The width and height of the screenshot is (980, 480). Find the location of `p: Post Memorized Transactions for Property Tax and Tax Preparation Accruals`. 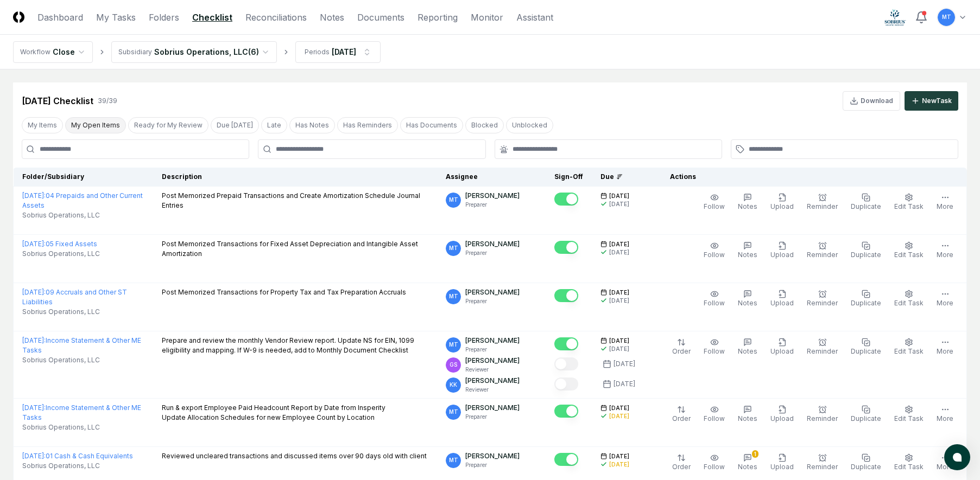

p: Post Memorized Transactions for Property Tax and Tax Preparation Accruals is located at coordinates (284, 292).